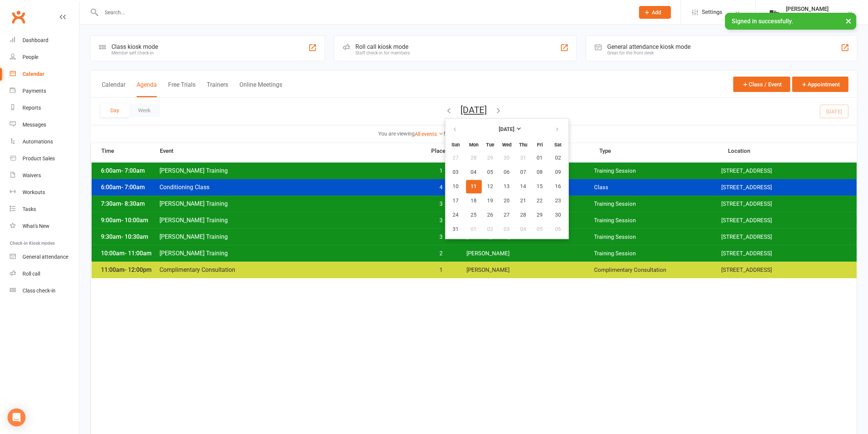  Describe the element at coordinates (524, 229) in the screenshot. I see `button: 04` at that location.